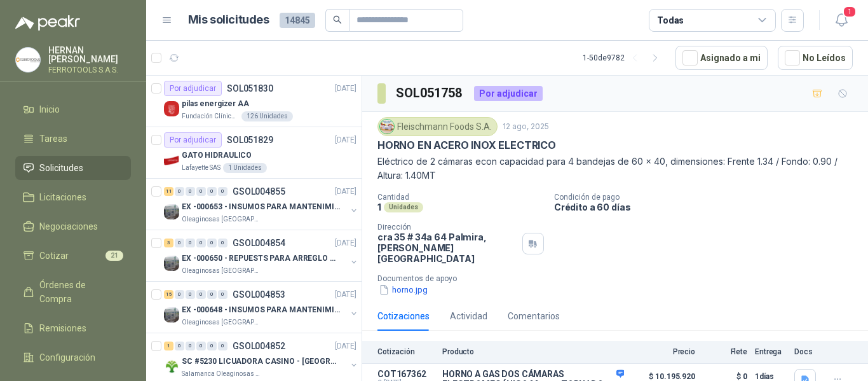 Image resolution: width=868 pixels, height=381 pixels. Describe the element at coordinates (297, 20) in the screenshot. I see `span: 14845` at that location.